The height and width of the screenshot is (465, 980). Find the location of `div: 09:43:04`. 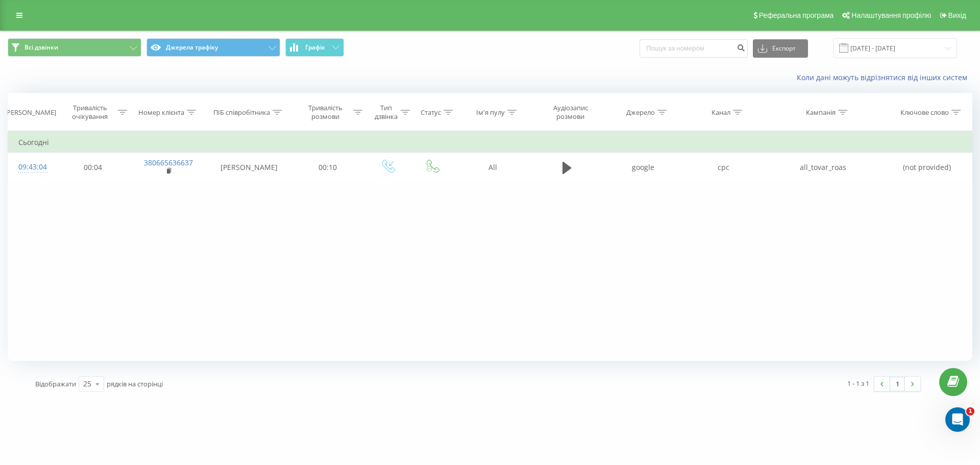

div: 09:43:04 is located at coordinates (31, 167).